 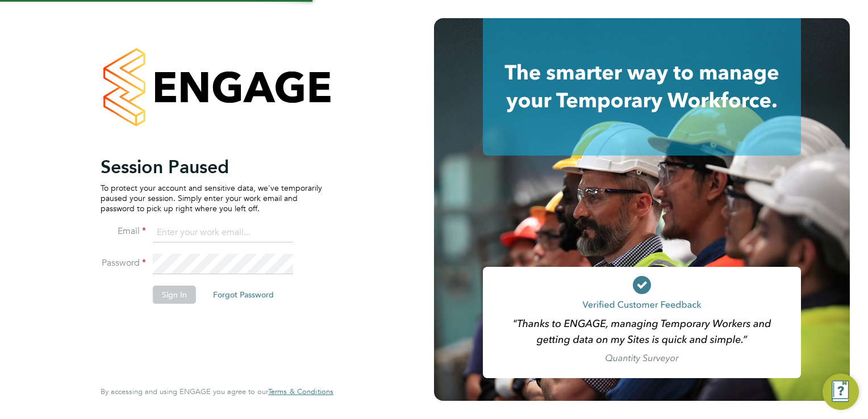 What do you see at coordinates (840, 392) in the screenshot?
I see `button: Engage Resource Center` at bounding box center [840, 392].